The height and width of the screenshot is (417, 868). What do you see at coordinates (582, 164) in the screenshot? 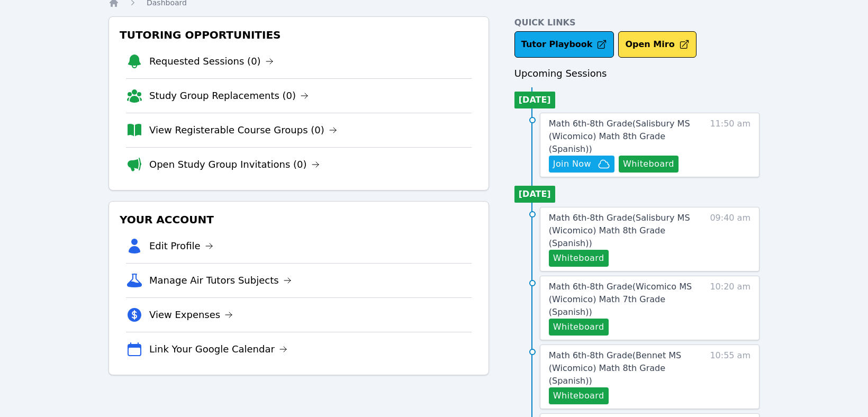
I see `button: Join Now` at bounding box center [582, 164].